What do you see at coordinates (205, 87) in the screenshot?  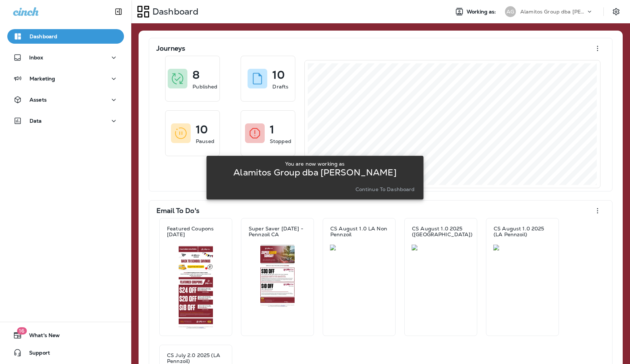 I see `p: Published` at bounding box center [205, 87].